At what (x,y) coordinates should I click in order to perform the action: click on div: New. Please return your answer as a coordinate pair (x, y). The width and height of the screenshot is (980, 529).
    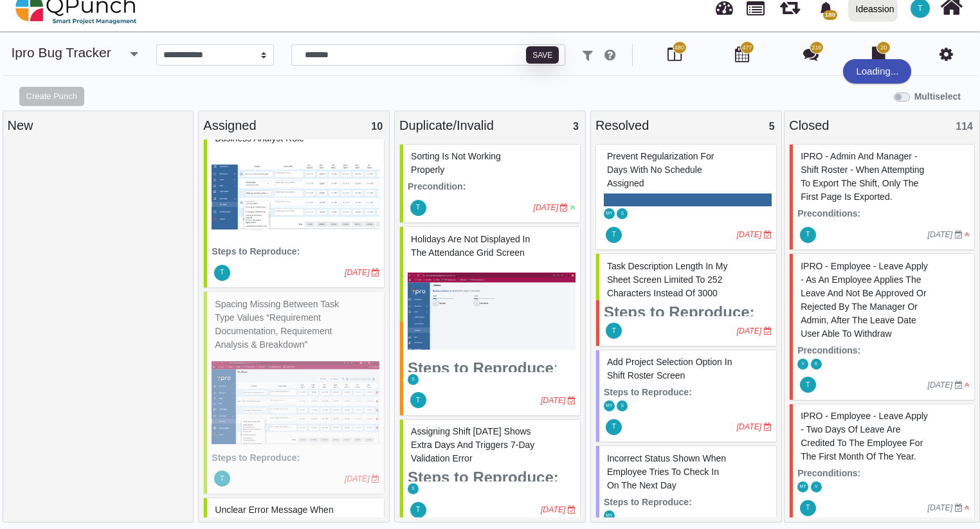
    Looking at the image, I should click on (98, 125).